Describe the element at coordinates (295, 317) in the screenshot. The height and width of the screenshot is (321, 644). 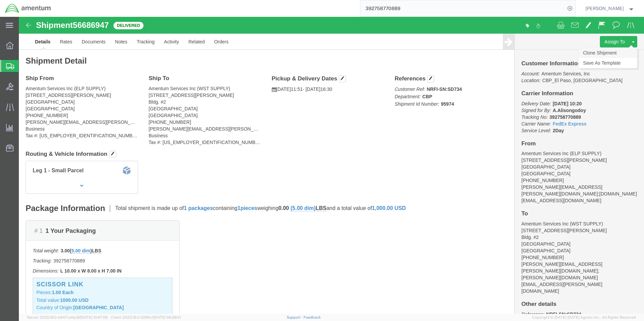
I see `a: Support` at that location.